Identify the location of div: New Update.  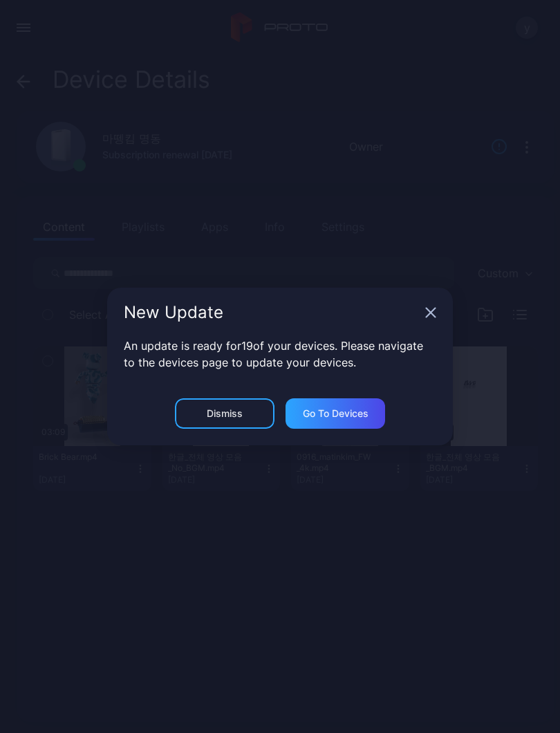
(272, 313).